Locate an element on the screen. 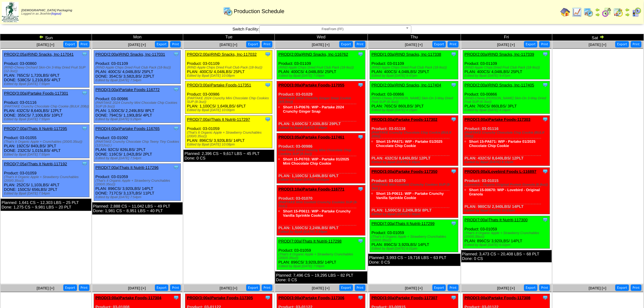  div: (PARTAKE 2024 Crunchy Mini Chocolate Chip Cookies SUP (8-3oz)) is located at coordinates (229, 100).